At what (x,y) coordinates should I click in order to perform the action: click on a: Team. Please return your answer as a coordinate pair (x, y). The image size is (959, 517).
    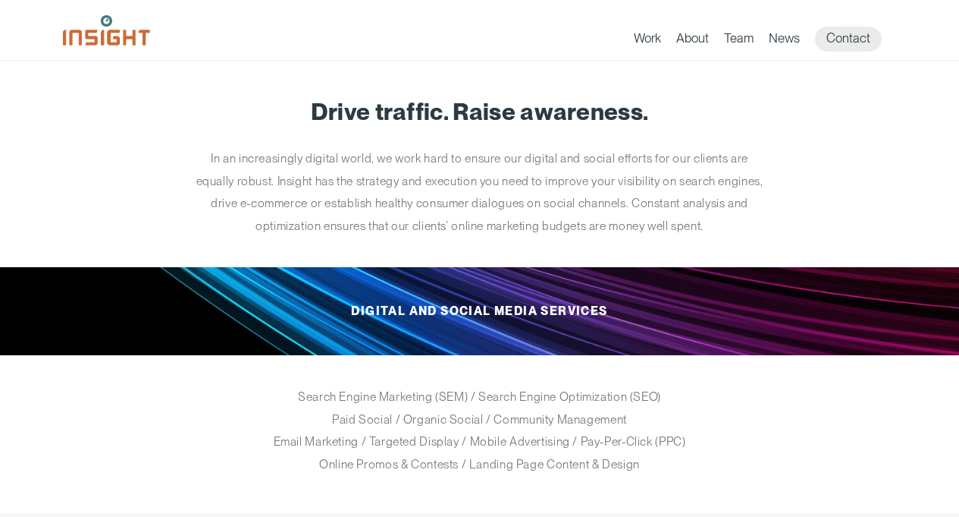
    Looking at the image, I should click on (739, 41).